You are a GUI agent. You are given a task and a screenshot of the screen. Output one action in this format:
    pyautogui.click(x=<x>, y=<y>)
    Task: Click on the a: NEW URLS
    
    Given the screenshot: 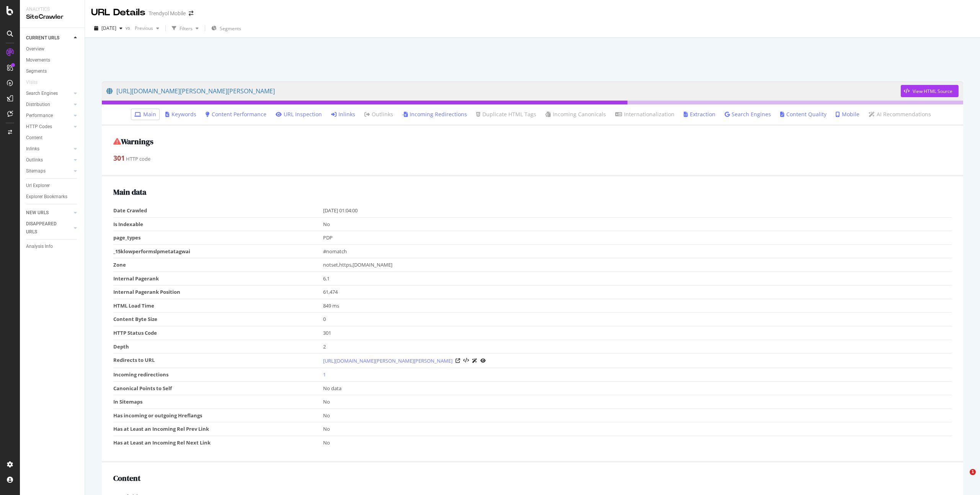 What is the action you would take?
    pyautogui.click(x=48, y=212)
    